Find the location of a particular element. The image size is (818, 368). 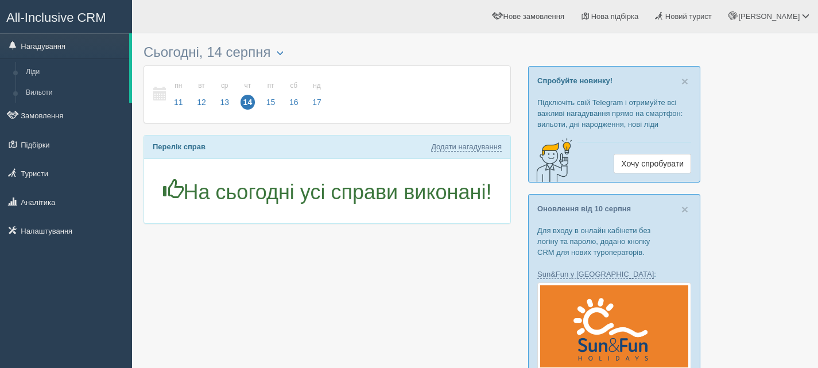

span: Нова підбірка is located at coordinates (615, 16).